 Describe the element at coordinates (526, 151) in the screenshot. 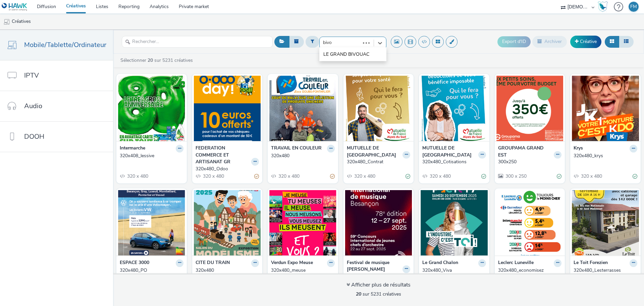

I see `strong: GROUPAMA GRAND EST` at that location.